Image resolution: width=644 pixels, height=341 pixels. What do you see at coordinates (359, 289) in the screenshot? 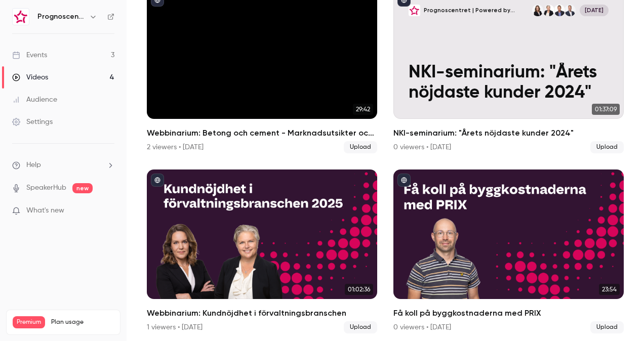
I see `span: 01:02:36` at bounding box center [359, 289].